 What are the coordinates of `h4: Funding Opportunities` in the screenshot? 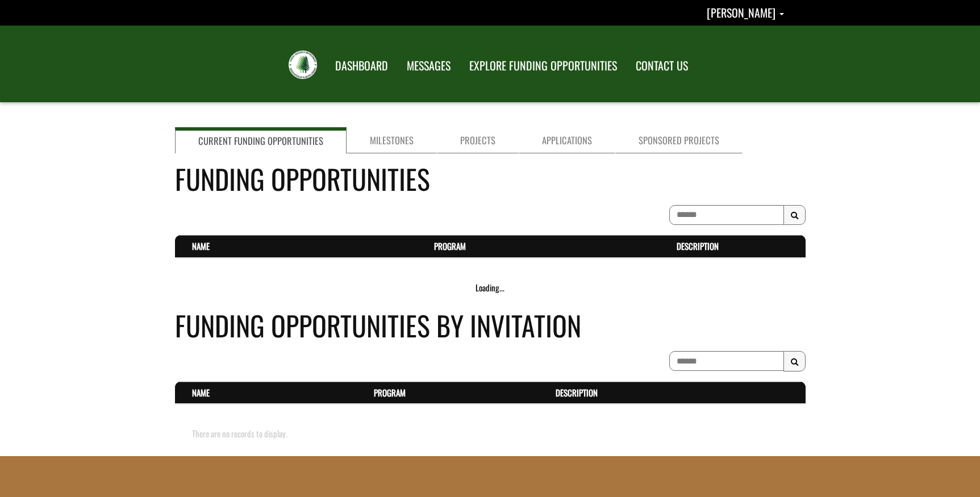 It's located at (491, 179).